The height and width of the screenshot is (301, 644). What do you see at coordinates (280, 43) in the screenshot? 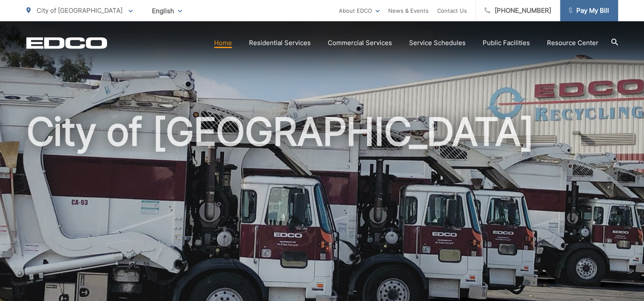
I see `a: Residential Services` at bounding box center [280, 43].